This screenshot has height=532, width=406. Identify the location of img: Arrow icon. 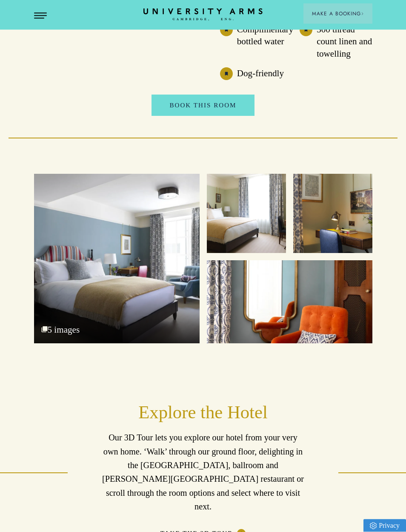
(362, 14).